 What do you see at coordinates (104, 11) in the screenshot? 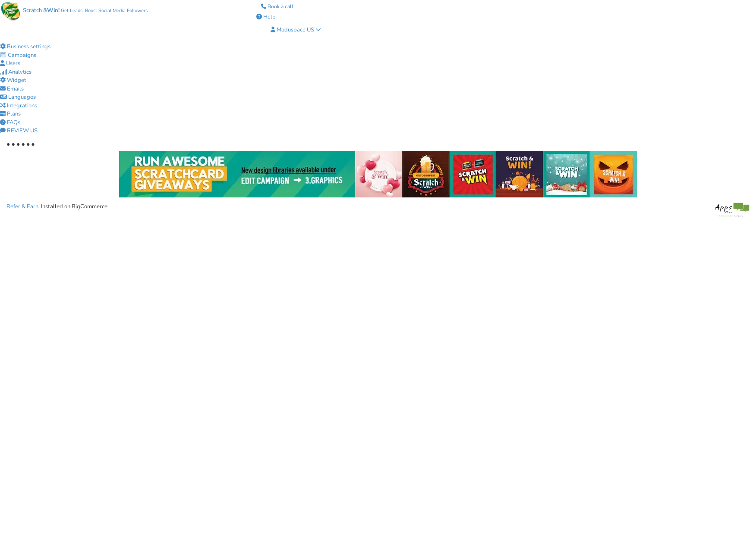
I see `small: Get Leads, Boost Social Media Followers` at bounding box center [104, 11].